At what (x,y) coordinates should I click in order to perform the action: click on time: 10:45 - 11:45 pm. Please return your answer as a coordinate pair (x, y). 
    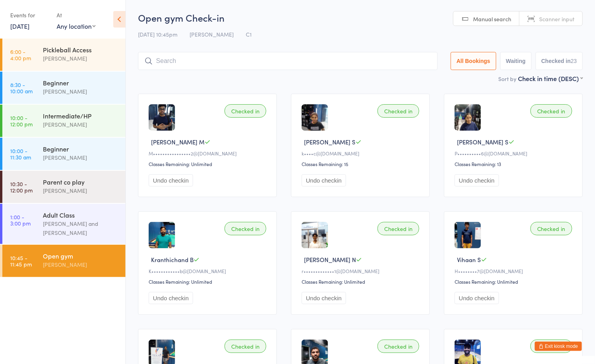
    Looking at the image, I should click on (21, 260).